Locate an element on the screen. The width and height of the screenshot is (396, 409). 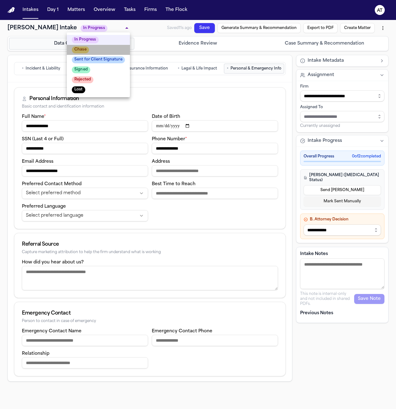
span: Chase is located at coordinates (80, 50).